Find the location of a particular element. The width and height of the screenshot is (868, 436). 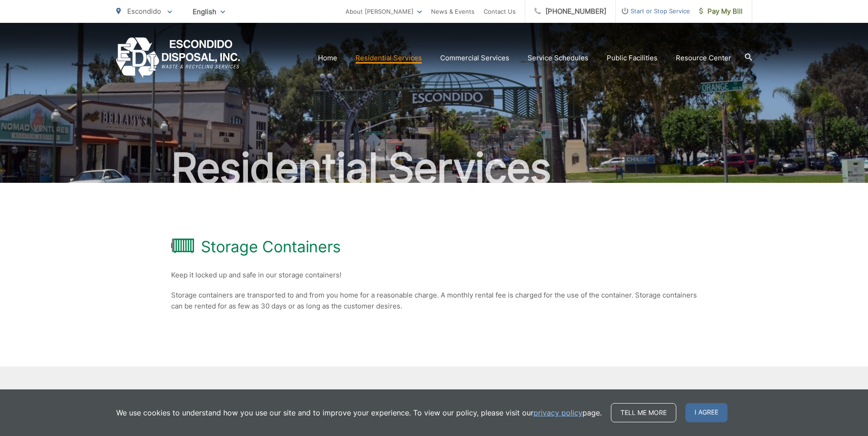

a: Service Schedules is located at coordinates (558, 58).